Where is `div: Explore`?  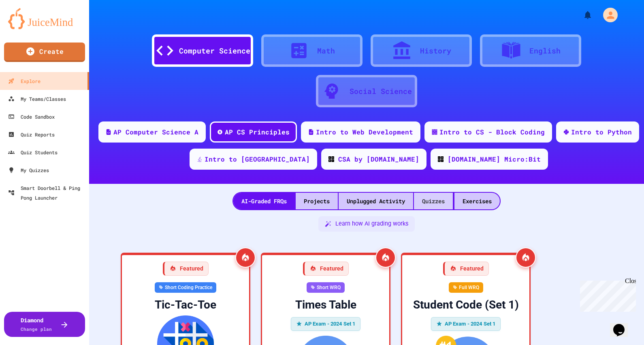
div: Explore is located at coordinates (24, 81).